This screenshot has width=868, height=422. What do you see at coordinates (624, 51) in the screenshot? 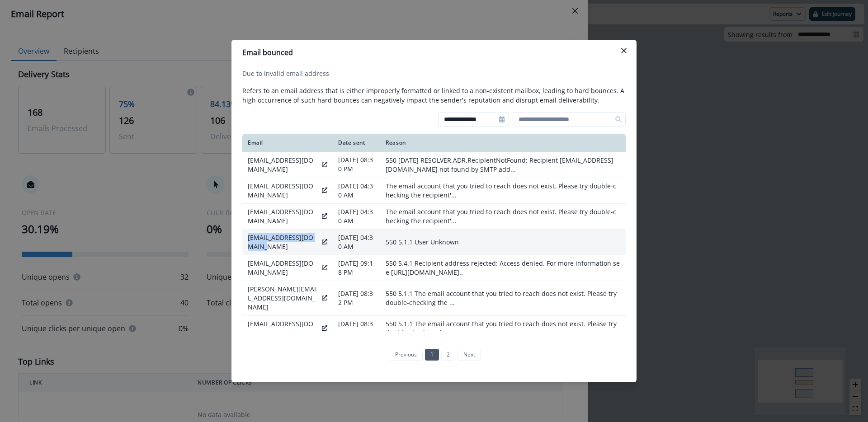
I see `button: Close` at bounding box center [624, 51].